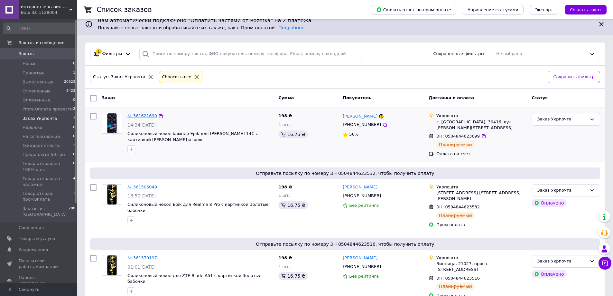  Describe the element at coordinates (286, 98) in the screenshot. I see `span: Сумма` at that location.